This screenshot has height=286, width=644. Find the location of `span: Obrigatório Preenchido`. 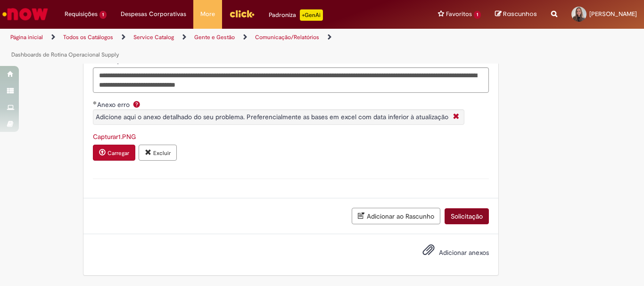

span: Obrigatório Preenchido is located at coordinates (95, 103).